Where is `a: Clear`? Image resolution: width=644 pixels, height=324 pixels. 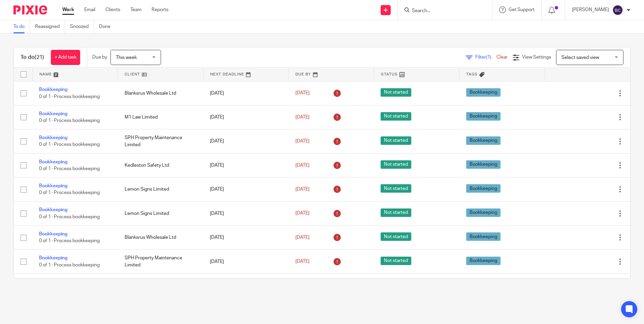 a: Clear is located at coordinates (502, 57).